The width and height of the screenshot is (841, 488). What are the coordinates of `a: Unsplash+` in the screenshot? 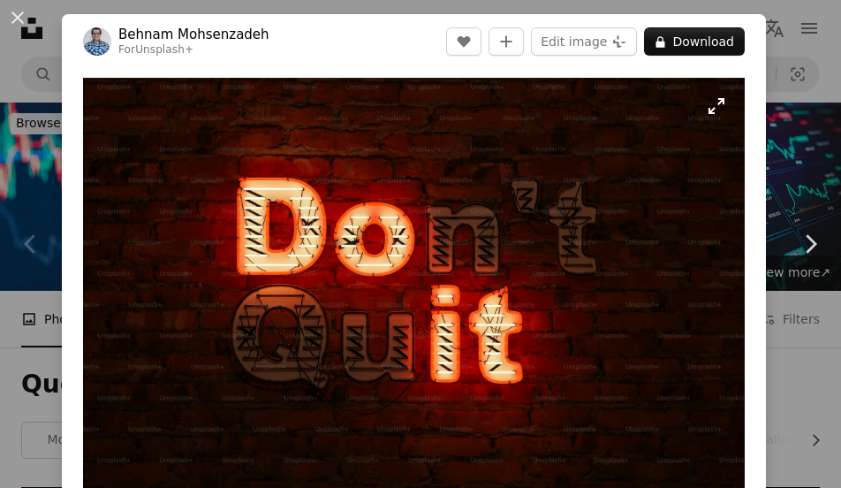 It's located at (164, 49).